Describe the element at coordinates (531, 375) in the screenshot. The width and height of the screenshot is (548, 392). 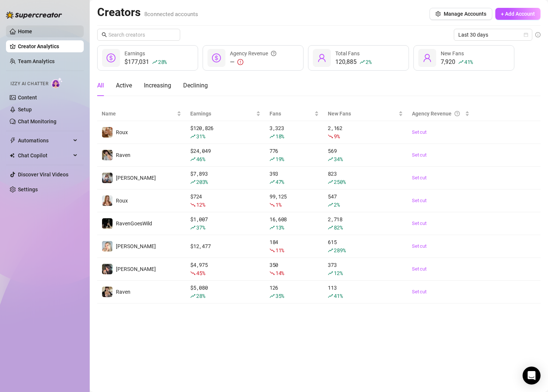
I see `div: Open Intercom Messenger` at that location.